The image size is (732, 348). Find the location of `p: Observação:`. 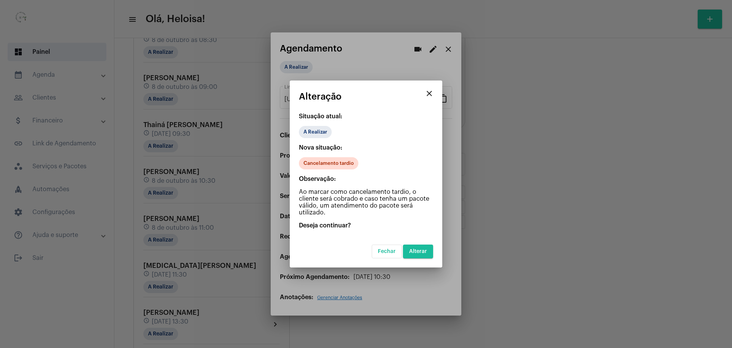

p: Observação: is located at coordinates (366, 179).